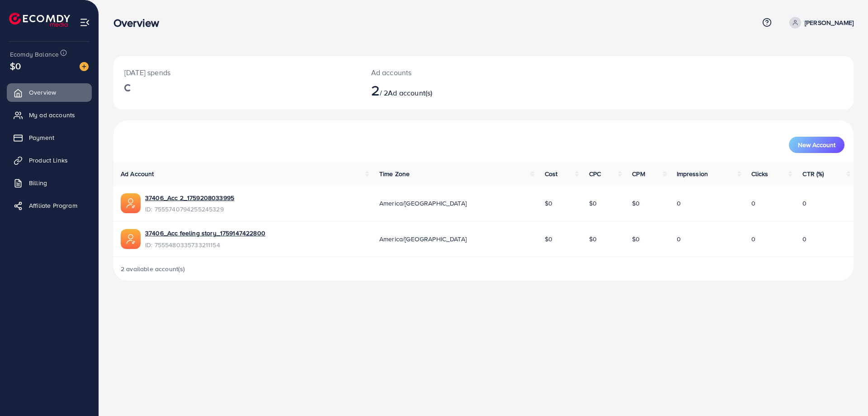 The width and height of the screenshot is (868, 416). Describe the element at coordinates (38, 183) in the screenshot. I see `span: Billing` at that location.